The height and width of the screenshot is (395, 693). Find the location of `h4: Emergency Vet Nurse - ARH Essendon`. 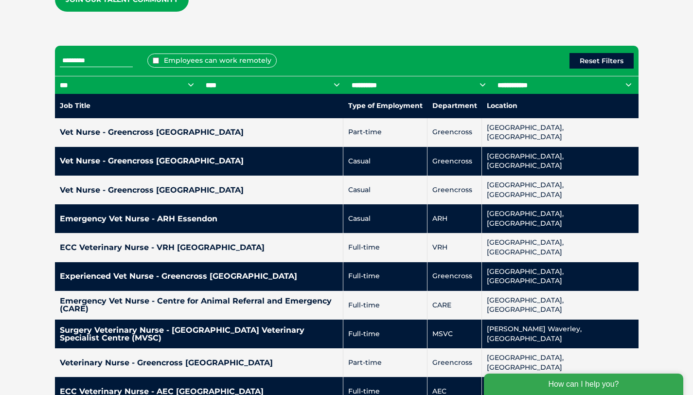

h4: Emergency Vet Nurse - ARH Essendon is located at coordinates (199, 219).